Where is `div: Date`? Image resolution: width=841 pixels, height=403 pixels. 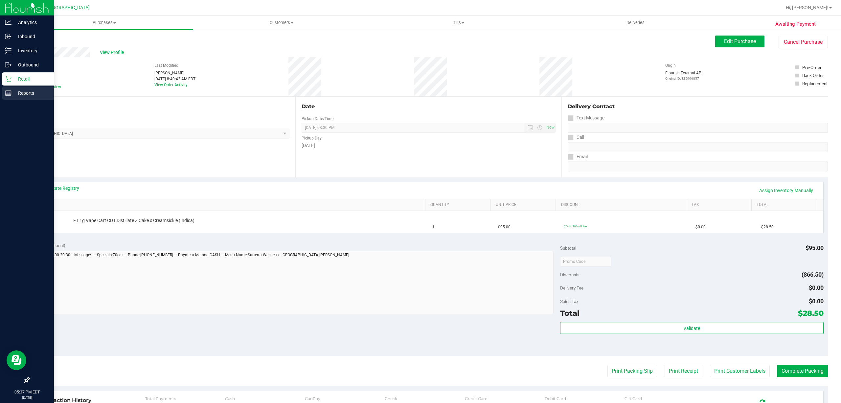
div: Date is located at coordinates (429, 106).